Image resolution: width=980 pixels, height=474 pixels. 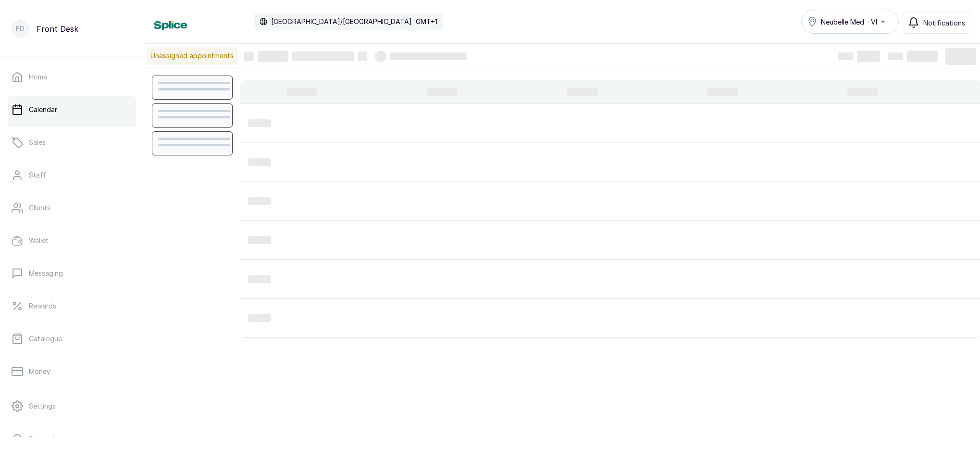 I want to click on p: Settings, so click(x=42, y=406).